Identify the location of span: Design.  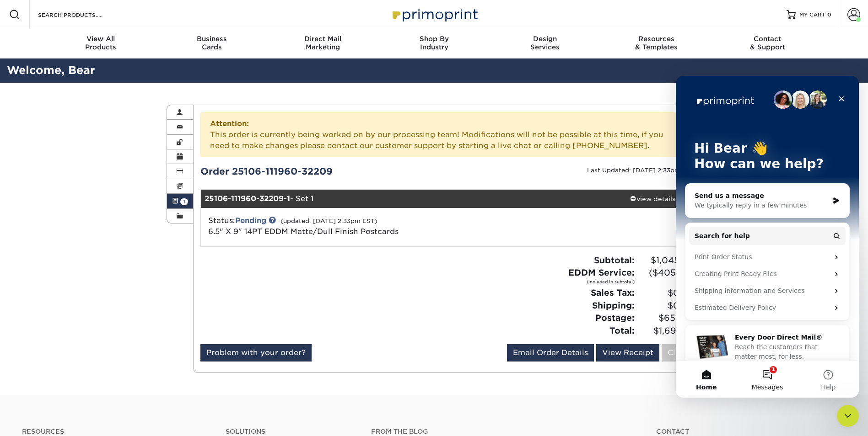
(545, 39).